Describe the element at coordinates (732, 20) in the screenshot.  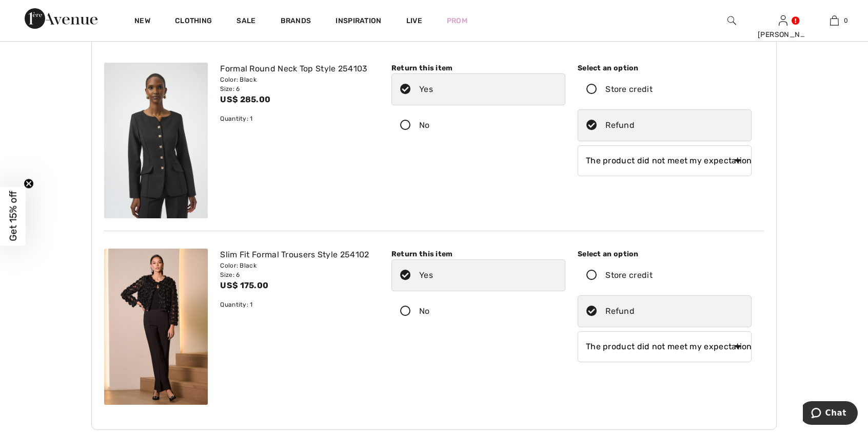
I see `img: search the website` at that location.